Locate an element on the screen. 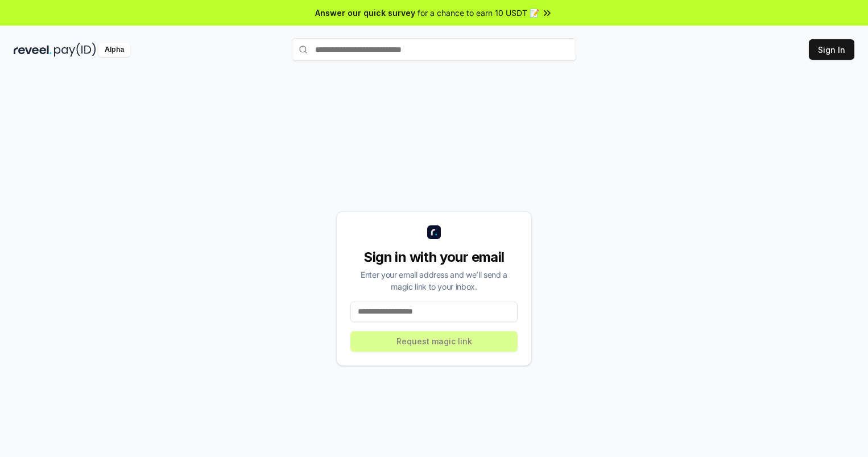 This screenshot has height=457, width=868. button: Sign In is located at coordinates (831, 49).